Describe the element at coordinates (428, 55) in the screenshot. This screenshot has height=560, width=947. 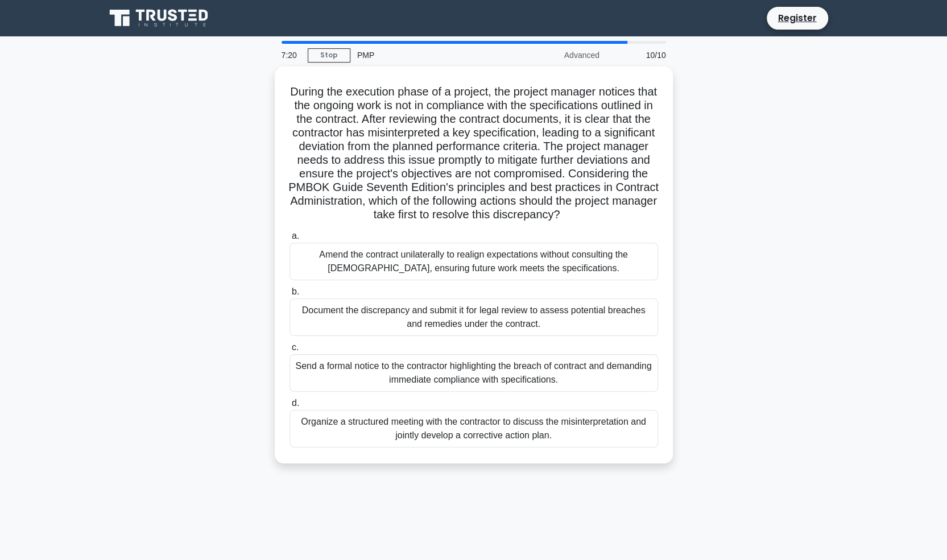
I see `div: PMP` at that location.